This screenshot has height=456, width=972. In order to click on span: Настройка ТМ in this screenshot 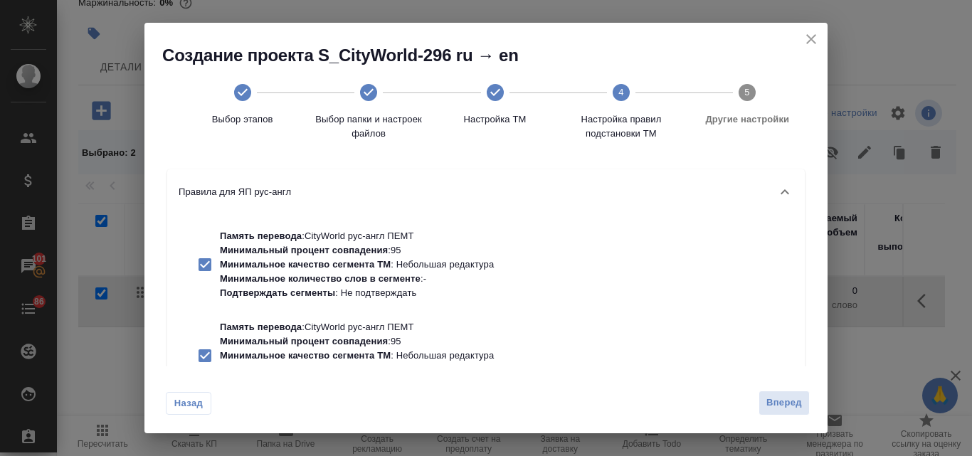, I will do `click(495, 120)`.